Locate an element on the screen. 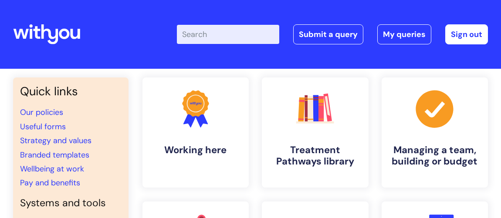  a: Branded templates is located at coordinates (55, 155).